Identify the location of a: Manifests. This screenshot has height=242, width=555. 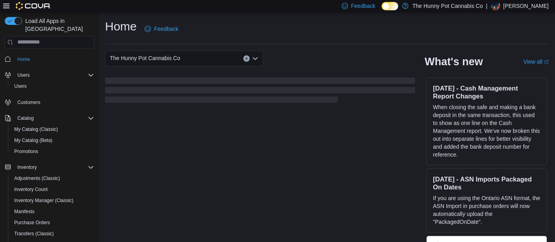
(24, 211).